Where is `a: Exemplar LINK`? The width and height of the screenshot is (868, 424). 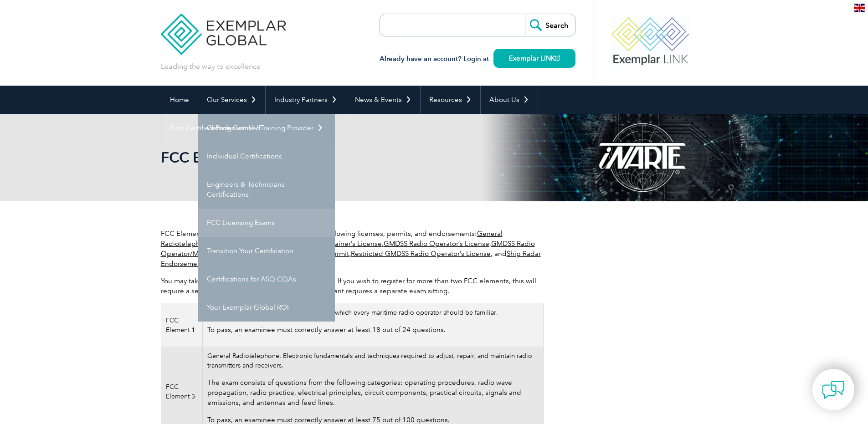 a: Exemplar LINK is located at coordinates (534, 58).